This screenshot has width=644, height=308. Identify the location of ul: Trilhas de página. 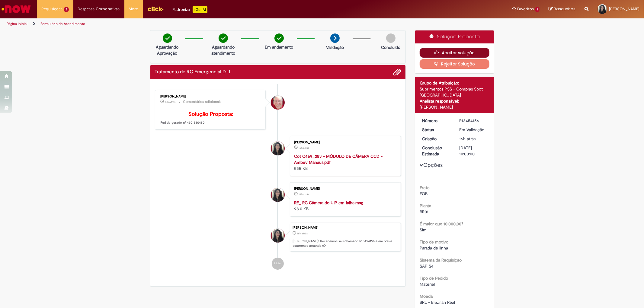
(215, 24).